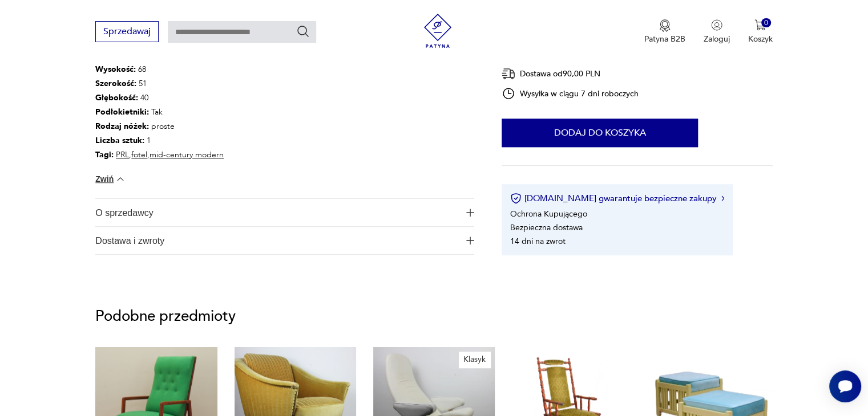  What do you see at coordinates (665, 25) in the screenshot?
I see `img: Ikona medalu` at bounding box center [665, 25].